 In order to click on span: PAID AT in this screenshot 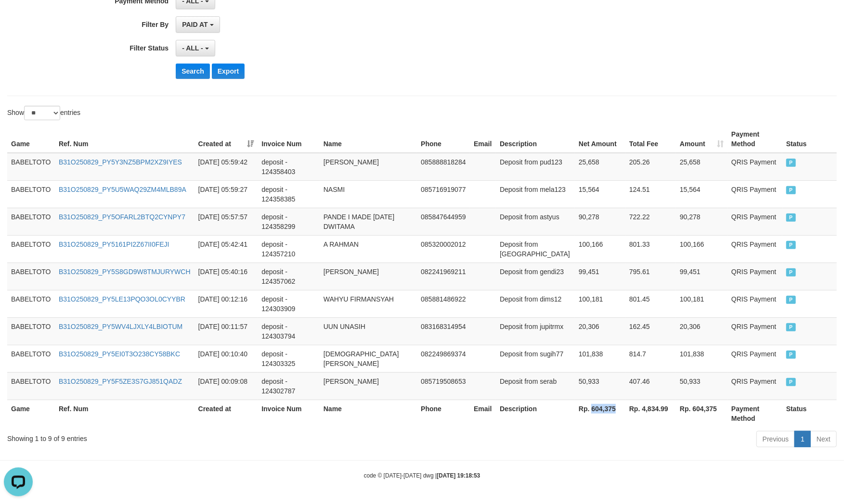, I will do `click(195, 24)`.